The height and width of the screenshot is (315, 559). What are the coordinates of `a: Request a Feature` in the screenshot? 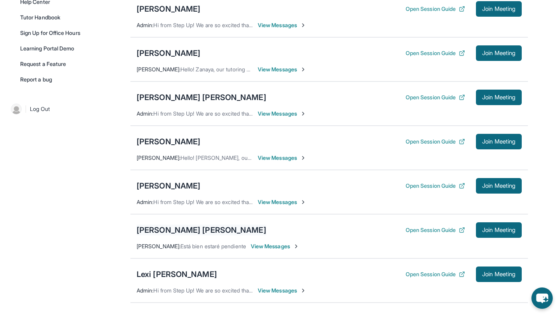 It's located at (54, 64).